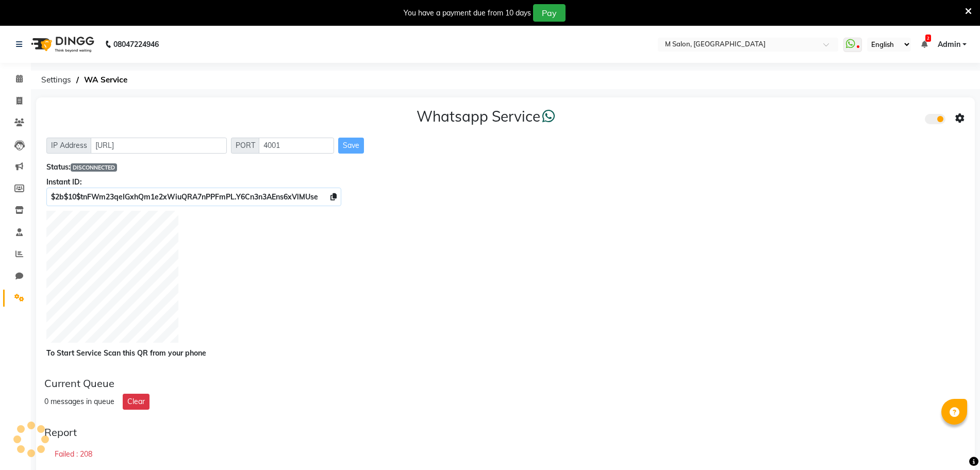 This screenshot has width=980, height=470. What do you see at coordinates (467, 13) in the screenshot?
I see `div: You have a payment due from 10 days` at bounding box center [467, 13].